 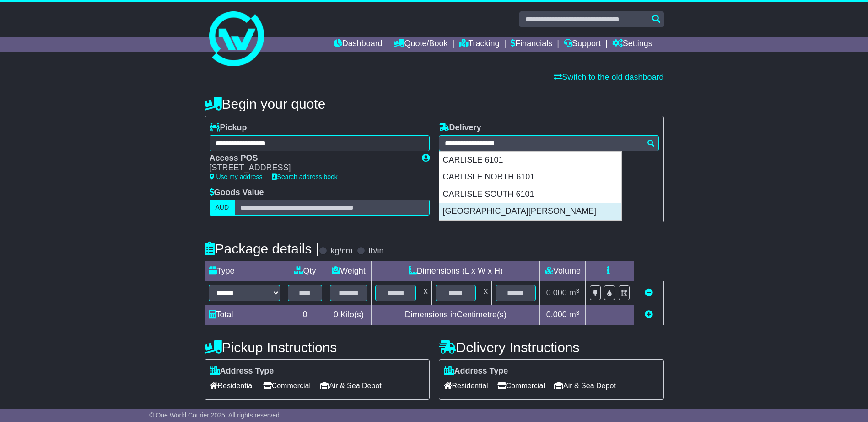 What do you see at coordinates (531, 161) in the screenshot?
I see `div: CARLISLE 6101` at bounding box center [531, 161].